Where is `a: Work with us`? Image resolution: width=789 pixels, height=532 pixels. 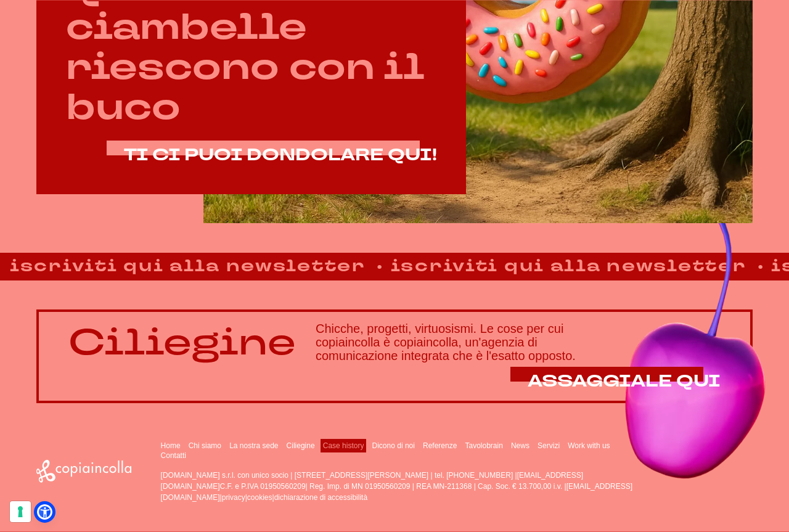
a: Work with us is located at coordinates (589, 446).